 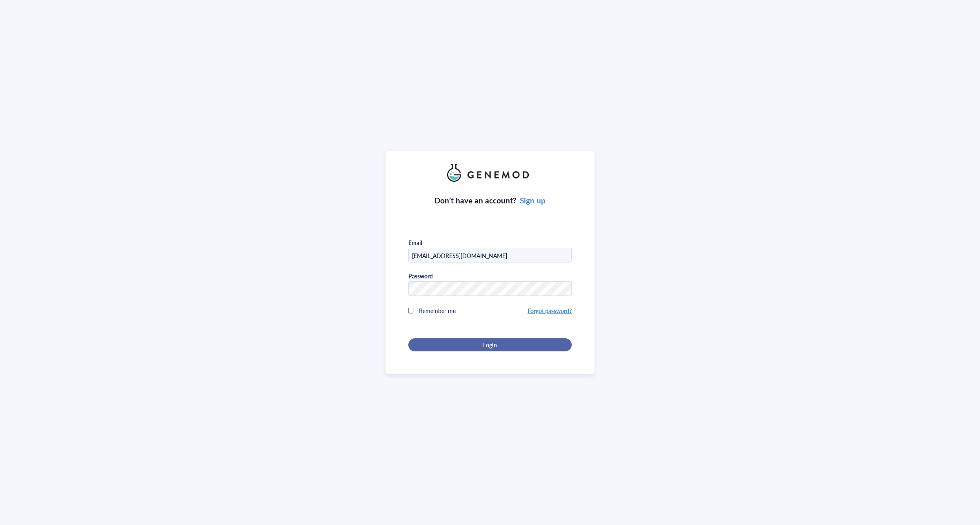 I want to click on div: Email, so click(x=416, y=243).